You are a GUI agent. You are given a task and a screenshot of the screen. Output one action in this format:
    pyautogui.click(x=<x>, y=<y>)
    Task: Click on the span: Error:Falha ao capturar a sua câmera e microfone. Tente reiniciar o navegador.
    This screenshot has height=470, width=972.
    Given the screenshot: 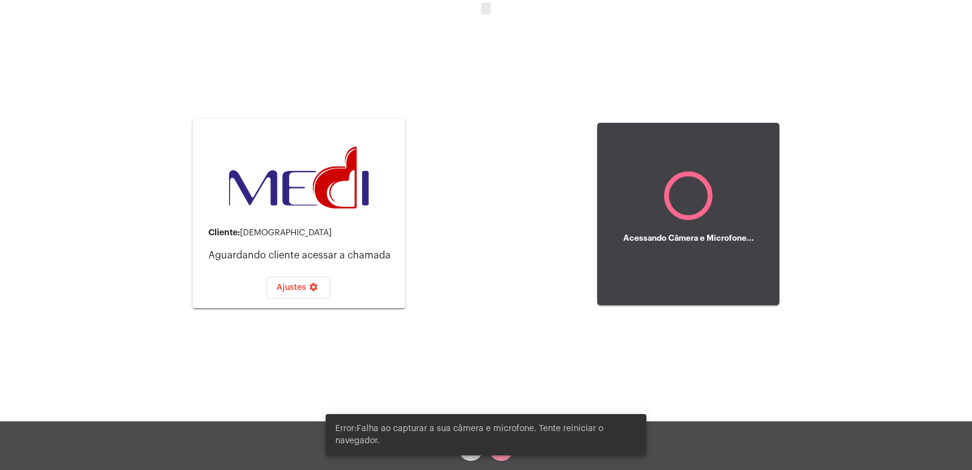 What is the action you would take?
    pyautogui.click(x=486, y=434)
    